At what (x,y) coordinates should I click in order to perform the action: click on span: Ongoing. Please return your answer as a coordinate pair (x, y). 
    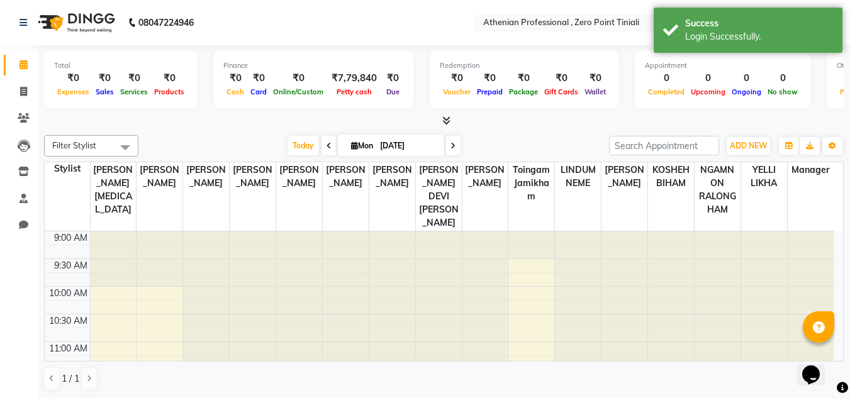
    Looking at the image, I should click on (746, 92).